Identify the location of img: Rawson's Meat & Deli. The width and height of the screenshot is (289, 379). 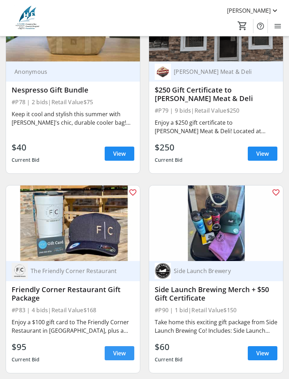
(163, 72).